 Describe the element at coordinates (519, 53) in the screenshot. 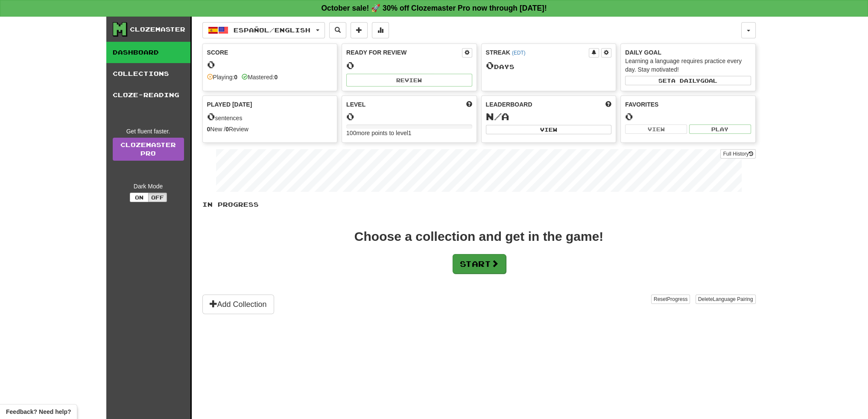

I see `a: (EDT)` at that location.